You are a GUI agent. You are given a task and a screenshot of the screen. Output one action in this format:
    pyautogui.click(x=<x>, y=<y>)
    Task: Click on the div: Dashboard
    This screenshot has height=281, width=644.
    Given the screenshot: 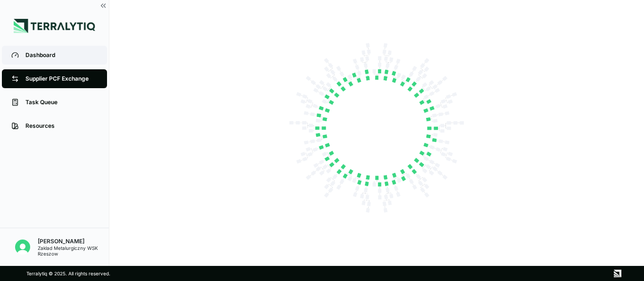 What is the action you would take?
    pyautogui.click(x=61, y=55)
    